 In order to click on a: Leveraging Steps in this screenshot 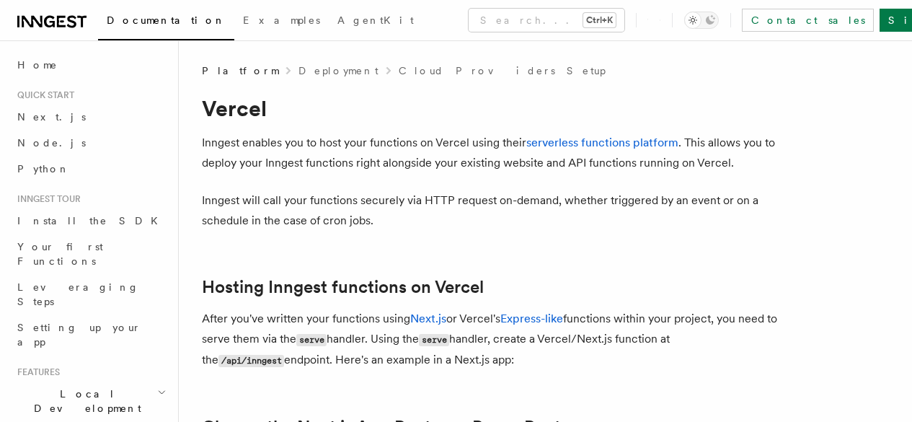, I will do `click(90, 294)`.